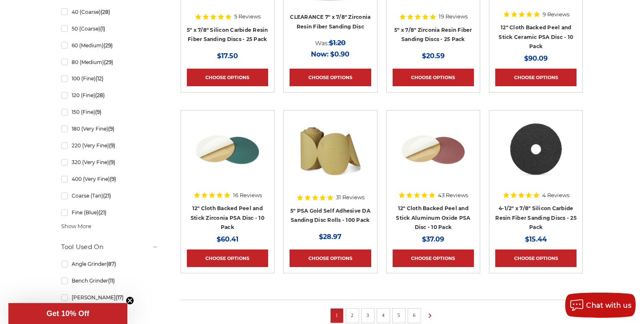 The image size is (644, 324). Describe the element at coordinates (103, 28) in the screenshot. I see `span: (1)` at that location.